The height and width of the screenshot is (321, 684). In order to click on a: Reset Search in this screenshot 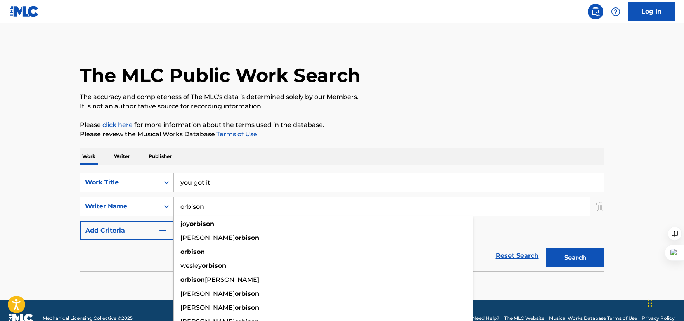, I will do `click(517, 256)`.